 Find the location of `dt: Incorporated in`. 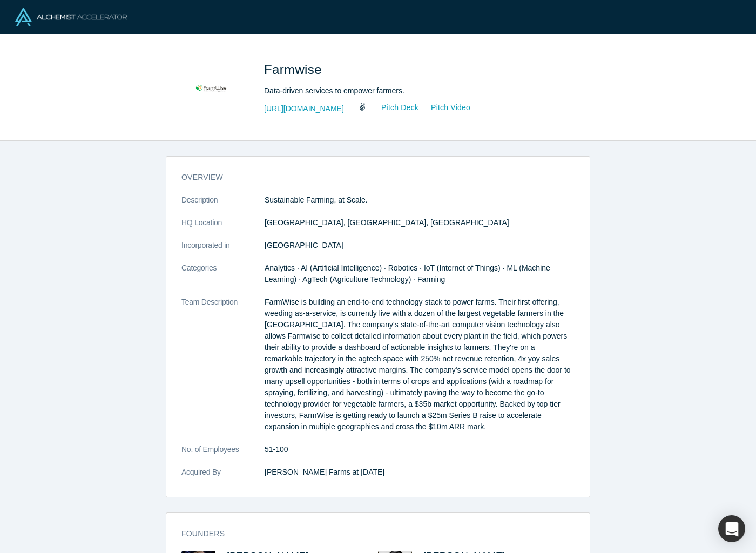

dt: Incorporated in is located at coordinates (223, 252).